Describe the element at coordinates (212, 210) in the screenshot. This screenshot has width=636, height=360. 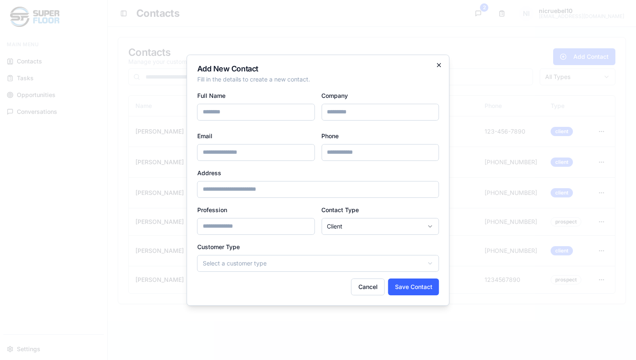
I see `label: Profession` at that location.